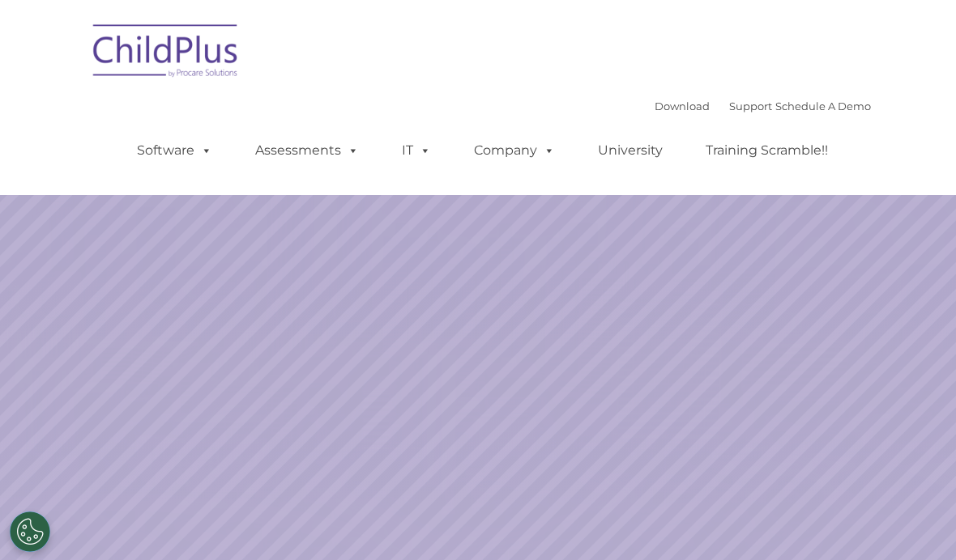 This screenshot has height=560, width=956. What do you see at coordinates (767, 151) in the screenshot?
I see `a: Training Scramble!!` at bounding box center [767, 151].